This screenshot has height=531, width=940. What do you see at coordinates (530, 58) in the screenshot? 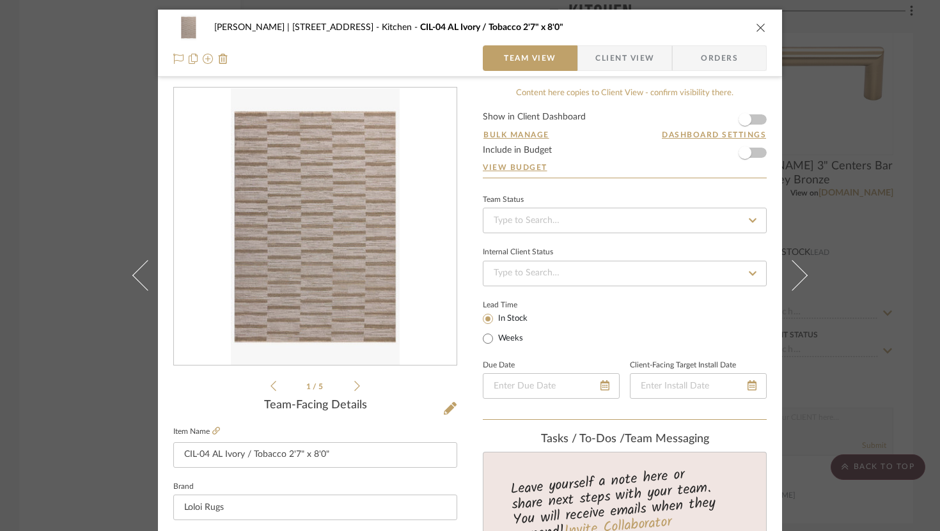
I see `span: Team View` at bounding box center [530, 58].